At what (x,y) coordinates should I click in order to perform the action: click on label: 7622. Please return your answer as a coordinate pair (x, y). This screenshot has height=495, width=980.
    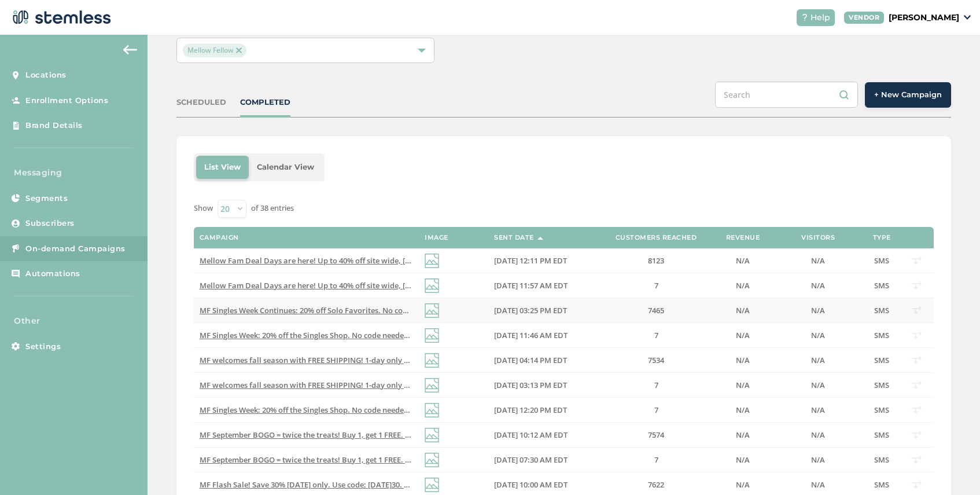
    Looking at the image, I should click on (656, 485).